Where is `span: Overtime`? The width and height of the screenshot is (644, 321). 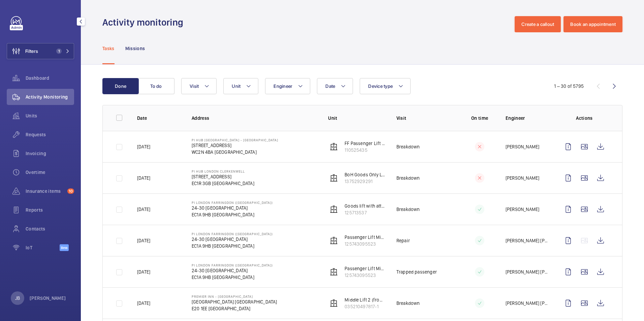 span: Overtime is located at coordinates (50, 172).